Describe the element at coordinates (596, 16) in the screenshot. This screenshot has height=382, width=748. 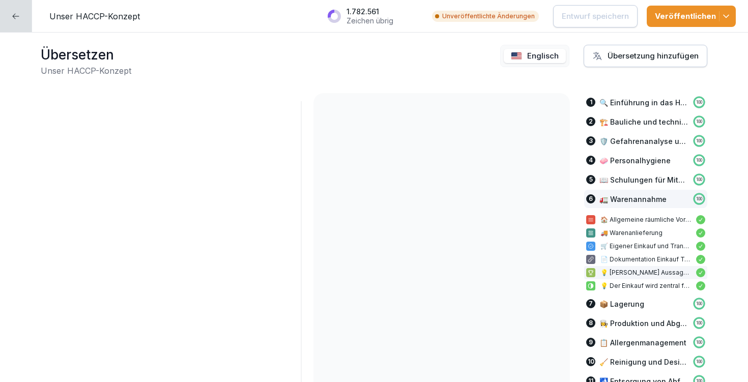
I see `p: Entwurf speichern` at that location.